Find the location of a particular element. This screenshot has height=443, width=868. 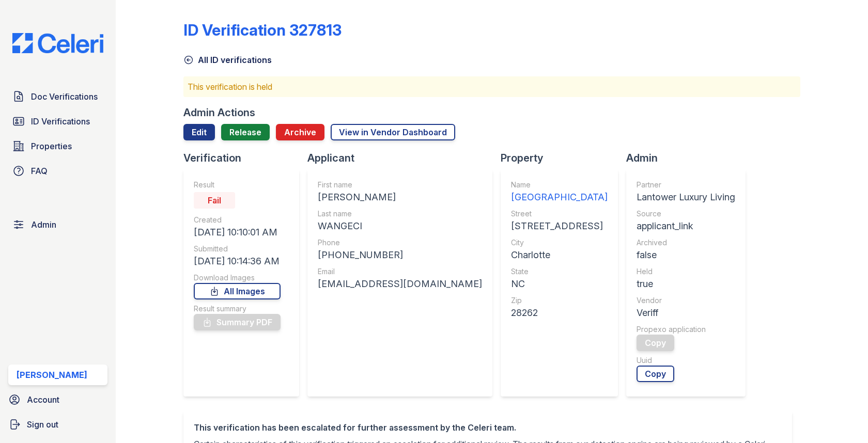

div: Fail is located at coordinates (215, 200).